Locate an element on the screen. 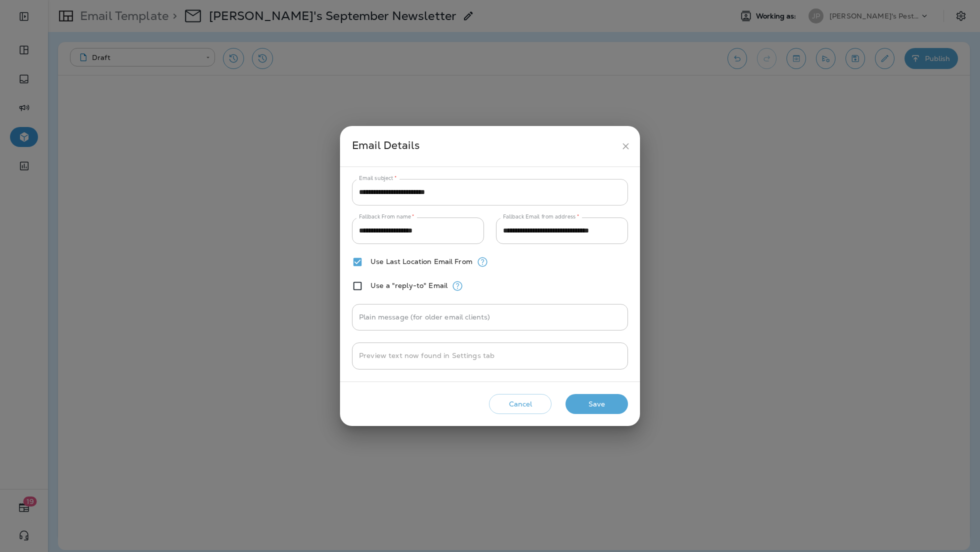 Image resolution: width=980 pixels, height=552 pixels. button: Cancel is located at coordinates (520, 404).